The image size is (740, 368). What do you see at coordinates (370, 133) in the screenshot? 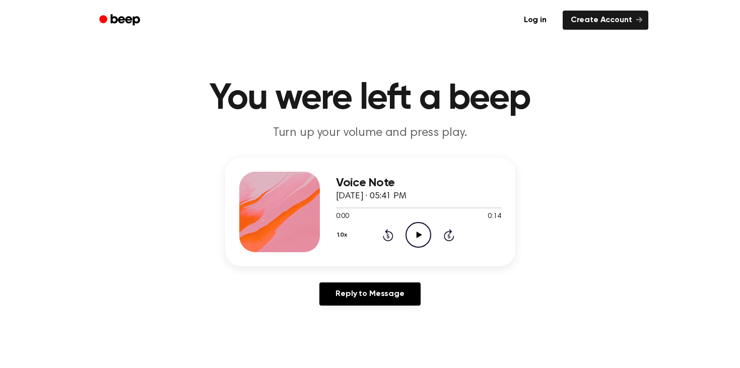
I see `p: Turn up your volume and press play.` at bounding box center [370, 133].